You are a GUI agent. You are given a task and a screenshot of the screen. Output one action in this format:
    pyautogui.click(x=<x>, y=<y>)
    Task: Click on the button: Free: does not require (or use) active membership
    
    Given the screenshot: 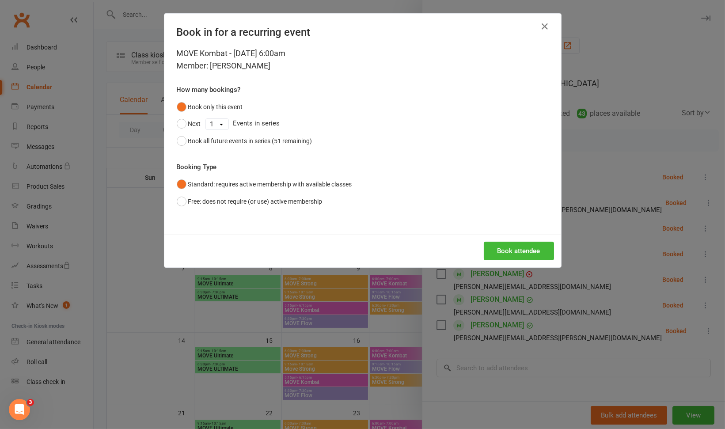 What is the action you would take?
    pyautogui.click(x=250, y=202)
    